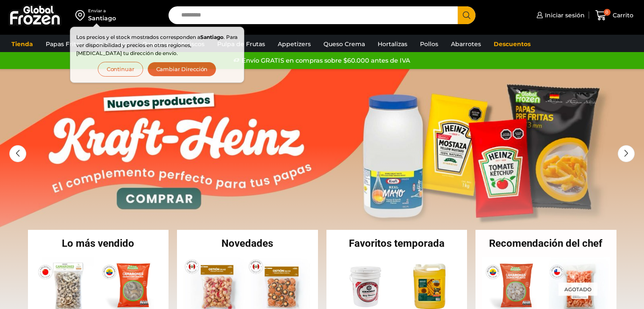 The width and height of the screenshot is (644, 309). What do you see at coordinates (102, 18) in the screenshot?
I see `div: Santiago` at bounding box center [102, 18].